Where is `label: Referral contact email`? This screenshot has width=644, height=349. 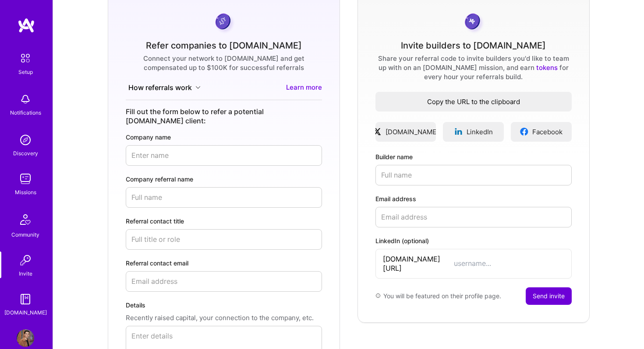
label: Referral contact email is located at coordinates (224, 263).